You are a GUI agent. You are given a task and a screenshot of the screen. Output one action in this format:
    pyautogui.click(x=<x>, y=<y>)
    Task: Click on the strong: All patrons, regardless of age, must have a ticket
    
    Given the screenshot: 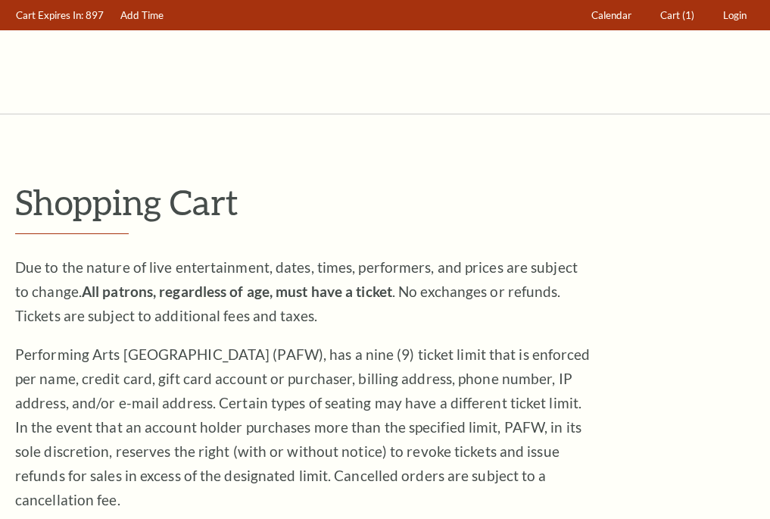 What is the action you would take?
    pyautogui.click(x=237, y=291)
    